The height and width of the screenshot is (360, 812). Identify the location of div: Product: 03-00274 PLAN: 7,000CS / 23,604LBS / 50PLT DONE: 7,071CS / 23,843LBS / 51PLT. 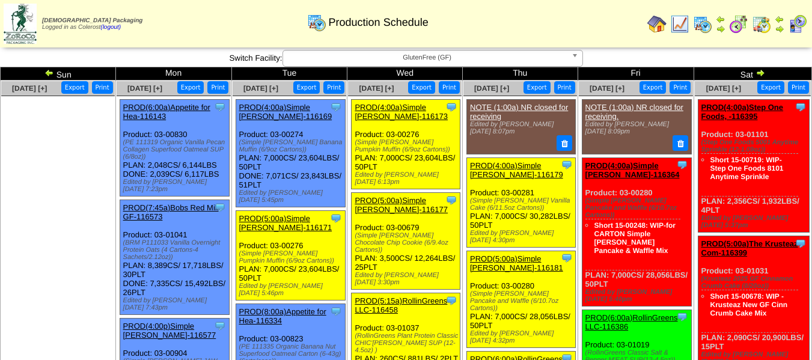
(290, 153).